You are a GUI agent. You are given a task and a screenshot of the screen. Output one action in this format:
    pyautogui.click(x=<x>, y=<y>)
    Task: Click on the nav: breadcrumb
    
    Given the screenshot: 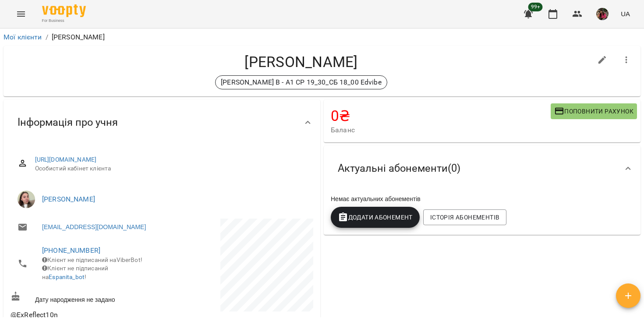 What is the action you would take?
    pyautogui.click(x=322, y=37)
    